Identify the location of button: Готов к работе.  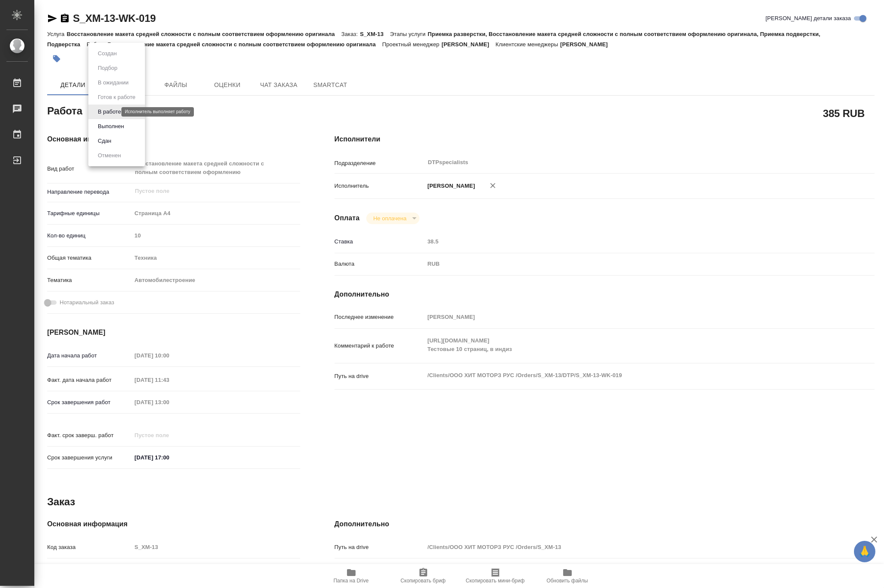
(116, 98).